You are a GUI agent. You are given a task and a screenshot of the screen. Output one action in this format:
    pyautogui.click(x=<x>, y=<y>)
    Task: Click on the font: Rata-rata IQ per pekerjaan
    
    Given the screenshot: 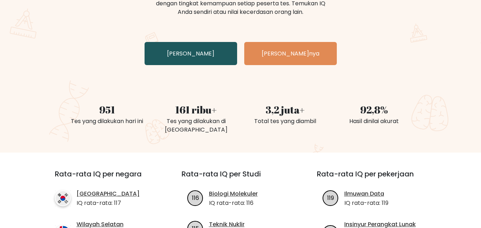 What is the action you would take?
    pyautogui.click(x=366, y=174)
    